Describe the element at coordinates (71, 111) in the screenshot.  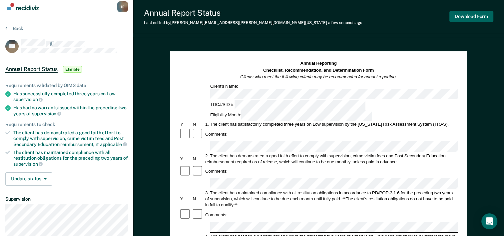
I see `div: Has had no warrants issued within the preceding two years of` at that location.